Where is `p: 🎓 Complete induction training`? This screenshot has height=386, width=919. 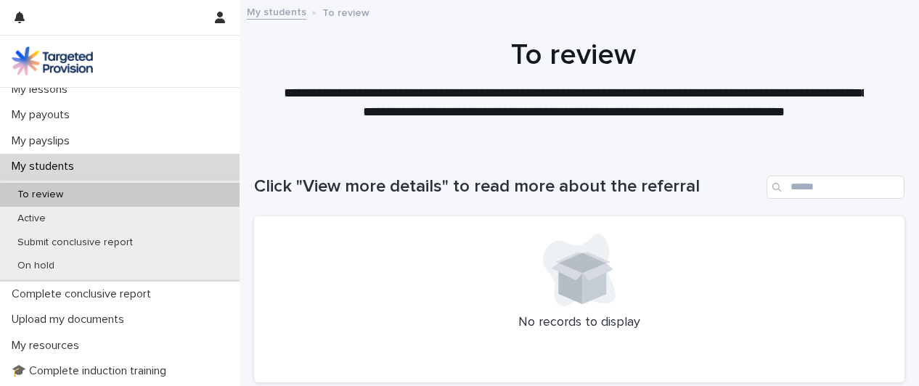
p: 🎓 Complete induction training is located at coordinates (91, 371).